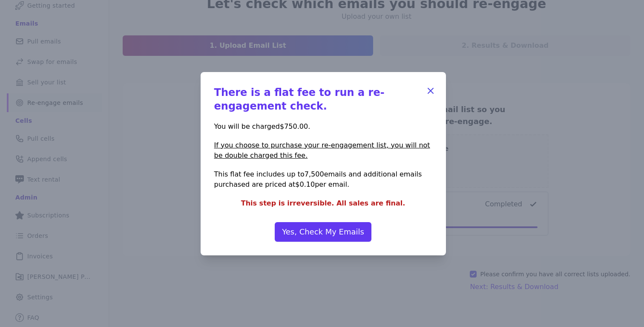 The image size is (644, 327). I want to click on p: This step is irreversible. All sales are final., so click(323, 203).